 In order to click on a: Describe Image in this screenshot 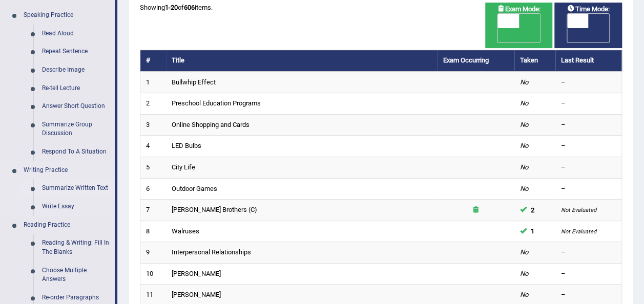, I will do `click(76, 70)`.